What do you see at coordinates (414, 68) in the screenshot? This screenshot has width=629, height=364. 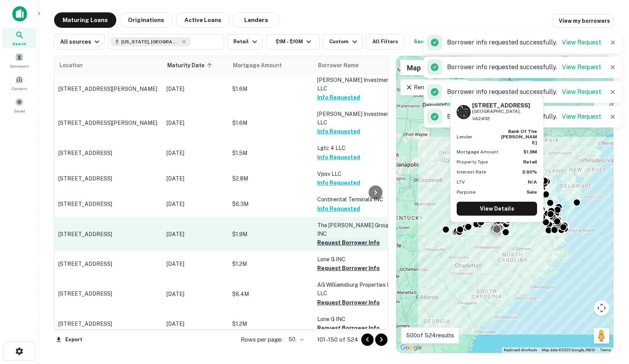 I see `button: Show street map` at bounding box center [414, 68].